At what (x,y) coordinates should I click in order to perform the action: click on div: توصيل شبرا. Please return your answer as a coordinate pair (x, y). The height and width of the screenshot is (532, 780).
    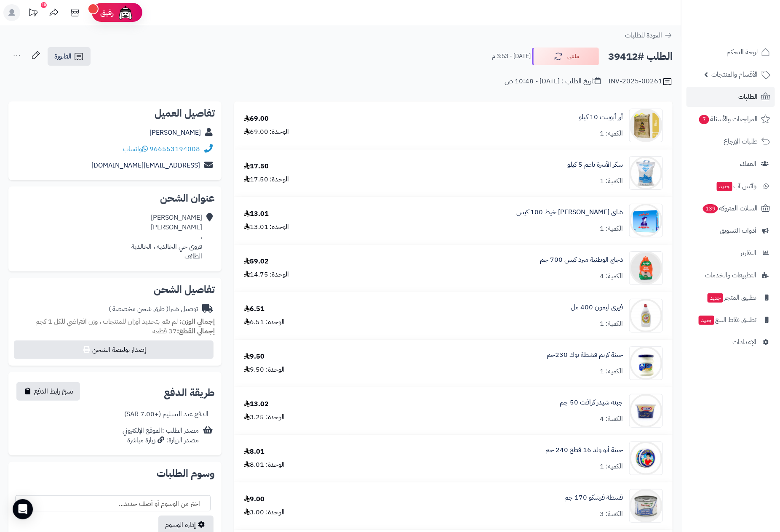
    Looking at the image, I should click on (154, 309).